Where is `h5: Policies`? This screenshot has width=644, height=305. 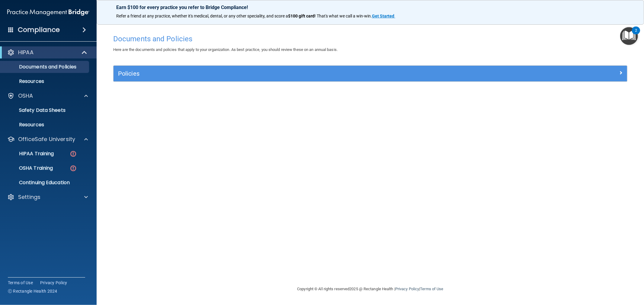
h5: Policies is located at coordinates (306, 74).